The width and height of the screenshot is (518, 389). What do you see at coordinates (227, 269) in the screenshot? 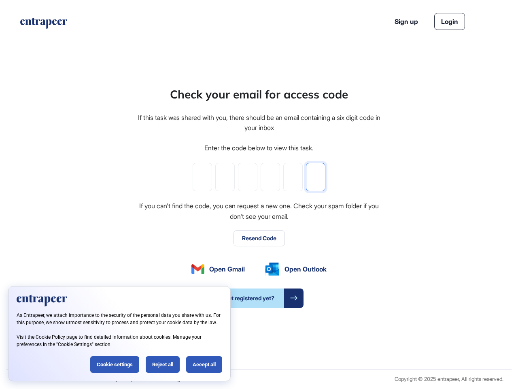
I see `span: Open Gmail` at bounding box center [227, 269].